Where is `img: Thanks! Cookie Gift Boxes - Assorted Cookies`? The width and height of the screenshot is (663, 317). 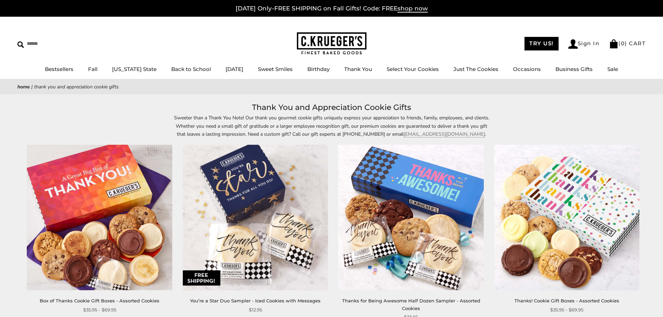 img: Thanks! Cookie Gift Boxes - Assorted Cookies is located at coordinates (567, 218).